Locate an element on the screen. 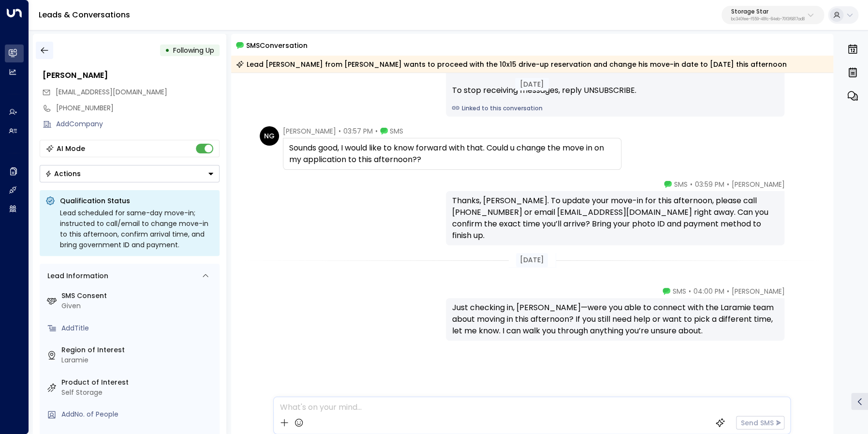 The width and height of the screenshot is (868, 434). p: Storage Star is located at coordinates (768, 12).